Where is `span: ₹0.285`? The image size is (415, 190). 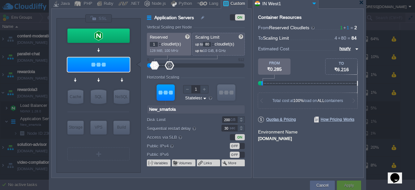
span: ₹0.285 is located at coordinates (274, 69).